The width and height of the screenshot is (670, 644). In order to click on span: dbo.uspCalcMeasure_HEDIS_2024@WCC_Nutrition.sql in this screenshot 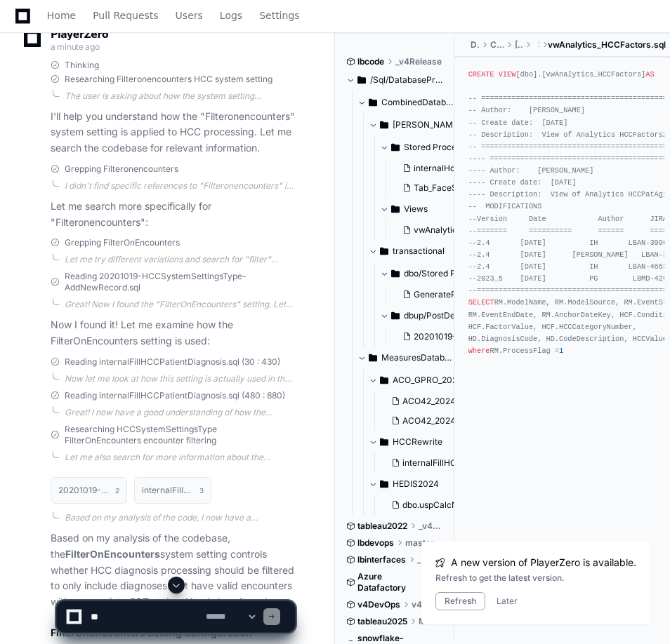, I will do `click(511, 505)`.